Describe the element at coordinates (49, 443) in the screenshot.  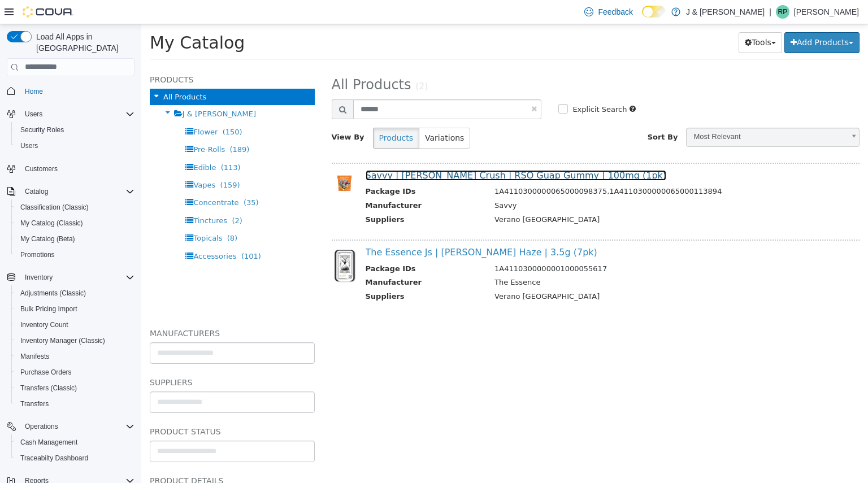
I see `a: Cash Management` at that location.